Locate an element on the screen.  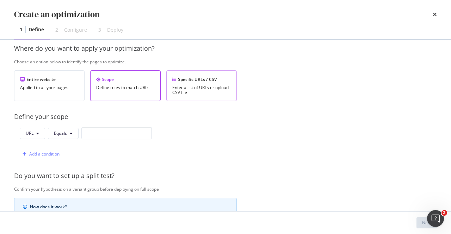
div: times is located at coordinates (435, 14).